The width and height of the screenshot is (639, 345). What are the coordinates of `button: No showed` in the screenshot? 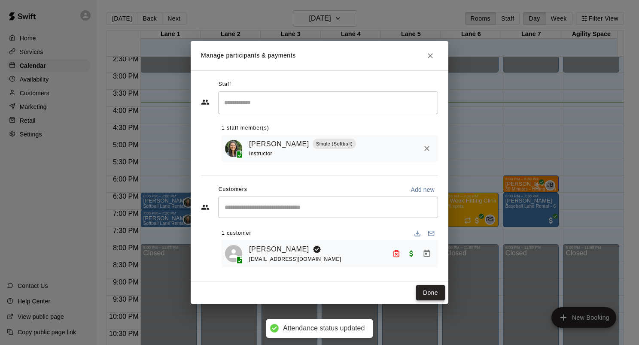 It's located at (396, 254).